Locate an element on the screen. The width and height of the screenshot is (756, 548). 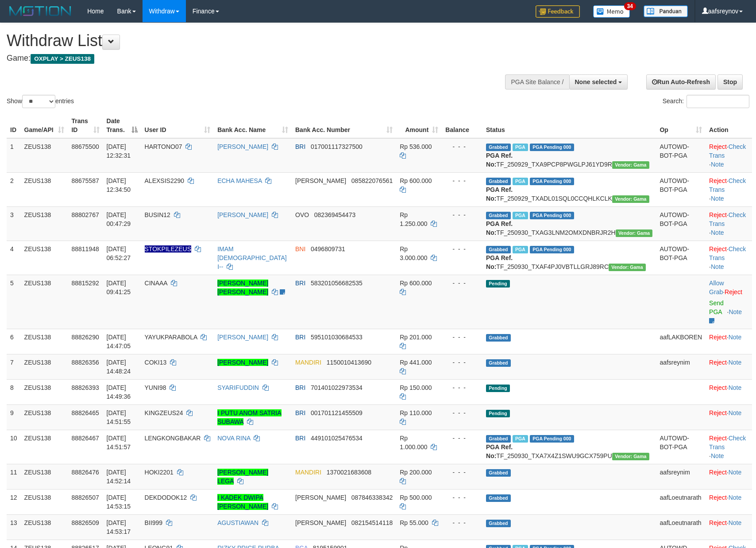
td: 6 is located at coordinates (14, 341).